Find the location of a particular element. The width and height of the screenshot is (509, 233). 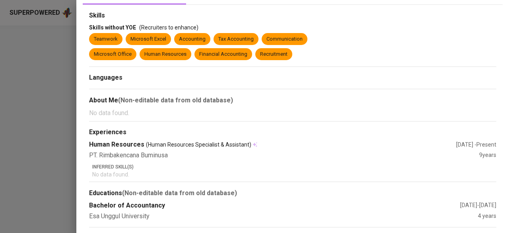

div: Financial Accounting is located at coordinates (223, 54).